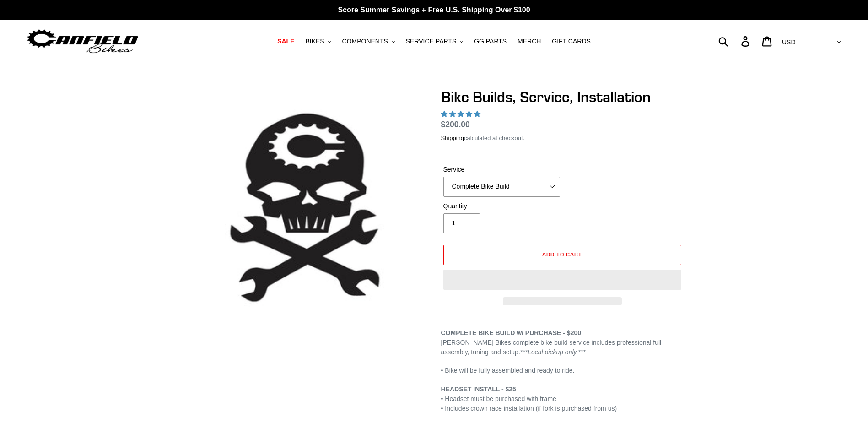 This screenshot has width=868, height=423. I want to click on span: Add to cart, so click(562, 254).